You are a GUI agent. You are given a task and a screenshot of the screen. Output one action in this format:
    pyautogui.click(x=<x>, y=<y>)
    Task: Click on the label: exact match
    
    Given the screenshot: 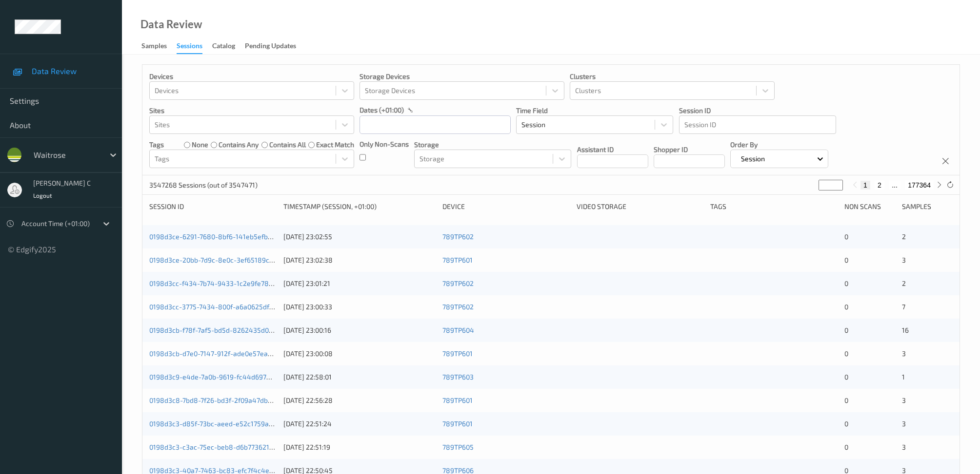 What is the action you would take?
    pyautogui.click(x=335, y=145)
    